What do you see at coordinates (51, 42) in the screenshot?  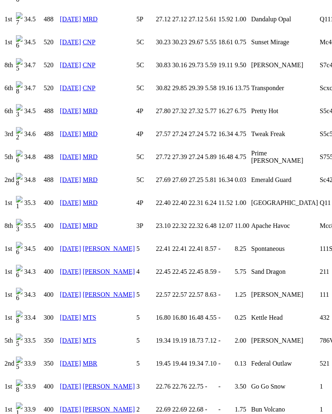 I see `td: 520` at bounding box center [51, 42].